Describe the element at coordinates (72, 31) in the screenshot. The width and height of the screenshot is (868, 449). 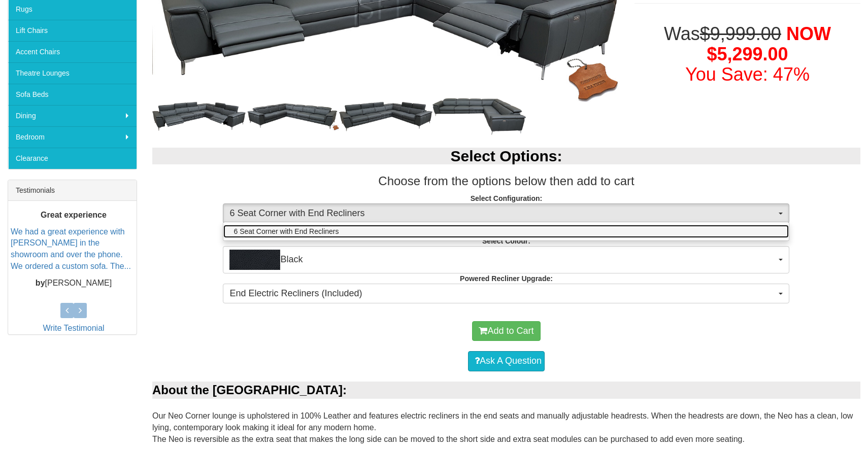
I see `a: Lift Chairs` at that location.